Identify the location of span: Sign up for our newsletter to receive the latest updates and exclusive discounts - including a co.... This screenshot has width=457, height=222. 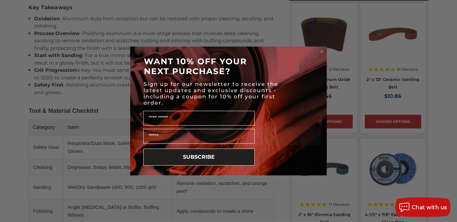
(211, 93).